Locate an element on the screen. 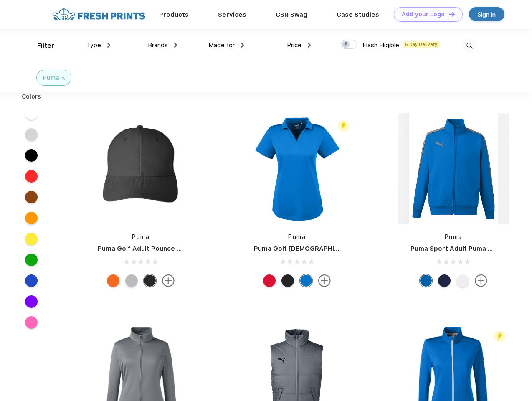 The width and height of the screenshot is (532, 401). a: Services is located at coordinates (232, 15).